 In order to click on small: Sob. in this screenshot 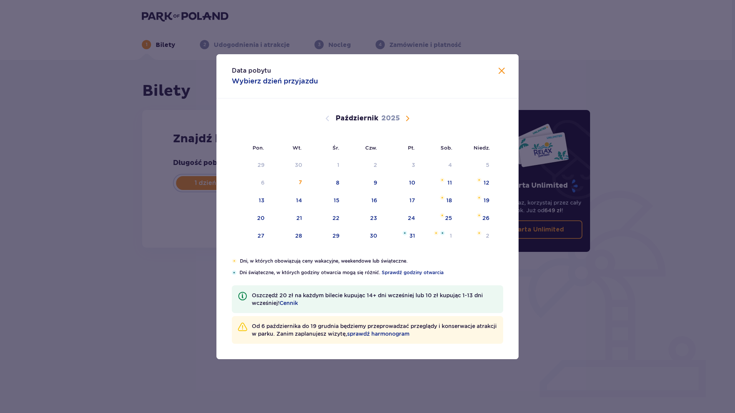, I will do `click(446, 148)`.